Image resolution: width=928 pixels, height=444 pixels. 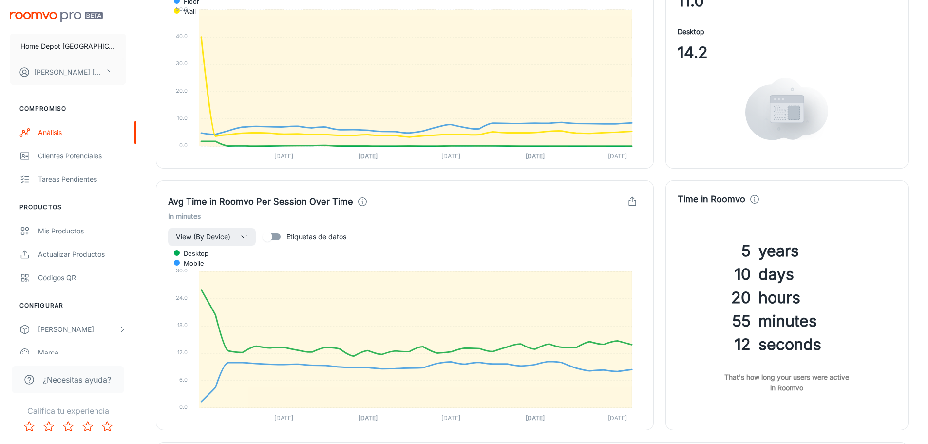 I want to click on h6: That's how long your users were active in Roomvo, so click(x=787, y=383).